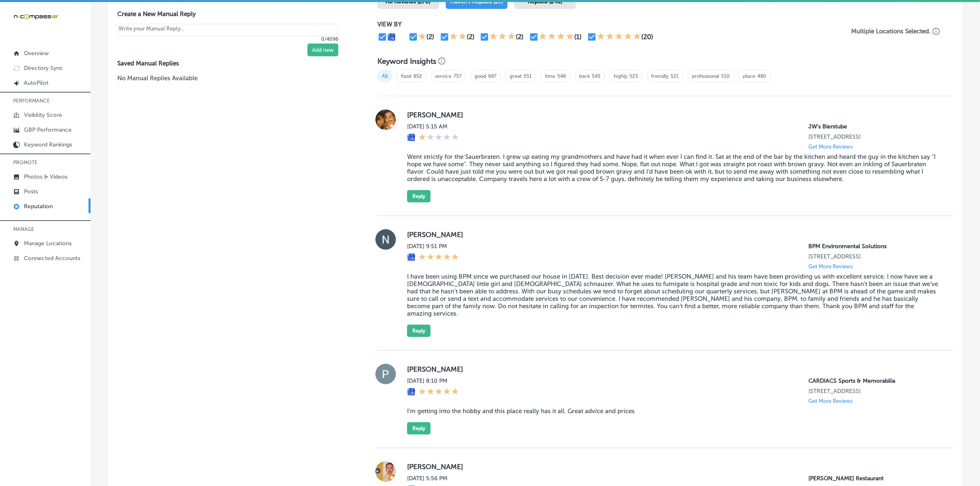  Describe the element at coordinates (660, 76) in the screenshot. I see `a: friendly` at that location.